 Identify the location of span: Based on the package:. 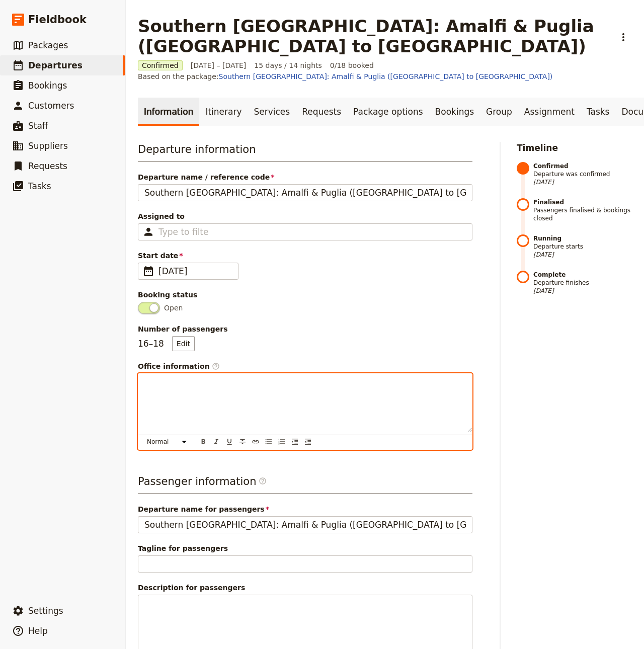
(345, 77).